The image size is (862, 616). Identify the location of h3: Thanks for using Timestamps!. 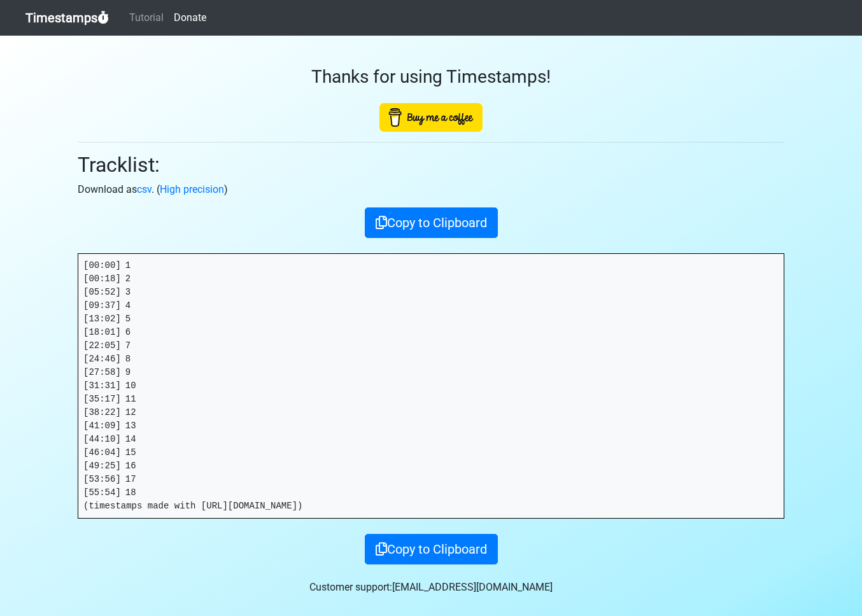
(431, 77).